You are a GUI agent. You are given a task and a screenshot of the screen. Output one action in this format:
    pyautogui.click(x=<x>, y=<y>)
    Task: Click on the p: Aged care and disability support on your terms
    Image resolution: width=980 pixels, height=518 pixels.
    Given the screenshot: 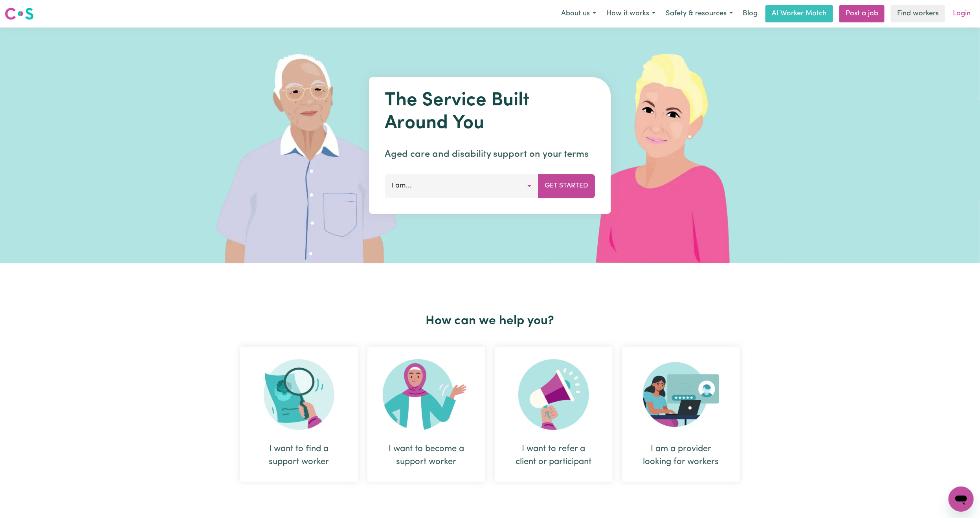 What is the action you would take?
    pyautogui.click(x=490, y=154)
    